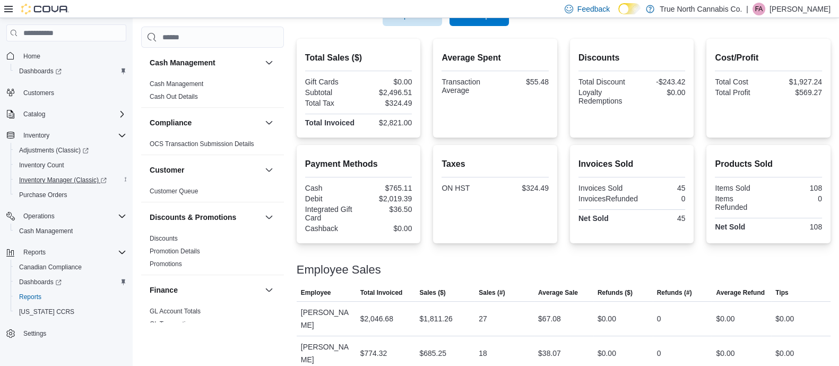 This screenshot has width=839, height=366. What do you see at coordinates (39, 93) in the screenshot?
I see `span: Customers` at bounding box center [39, 93].